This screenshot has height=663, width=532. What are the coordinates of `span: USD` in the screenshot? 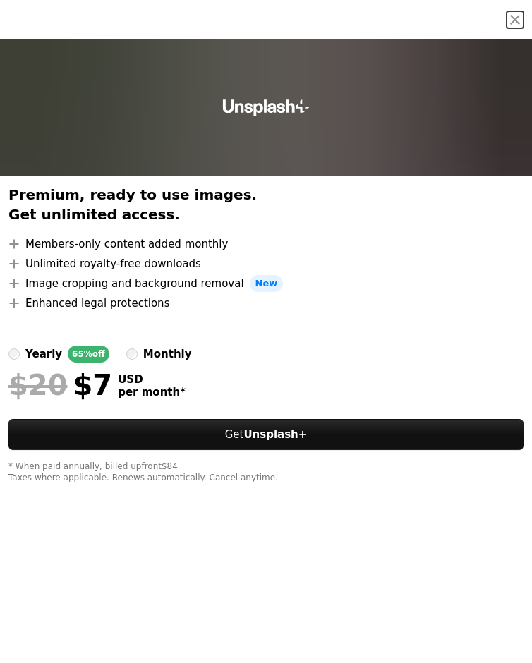 It's located at (152, 379).